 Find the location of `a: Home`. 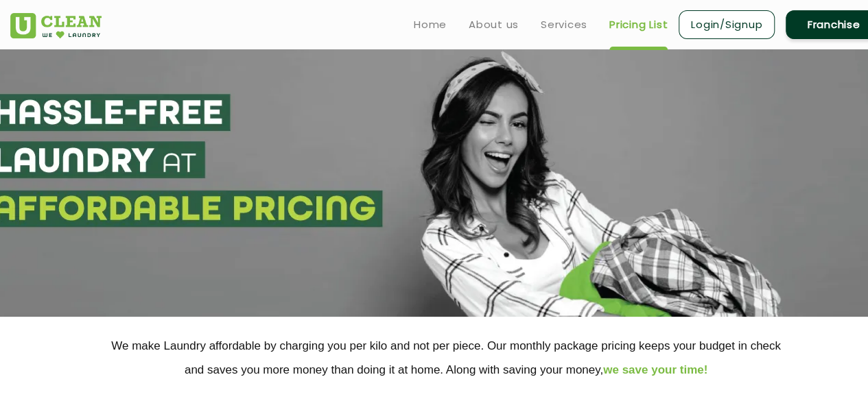

a: Home is located at coordinates (430, 24).